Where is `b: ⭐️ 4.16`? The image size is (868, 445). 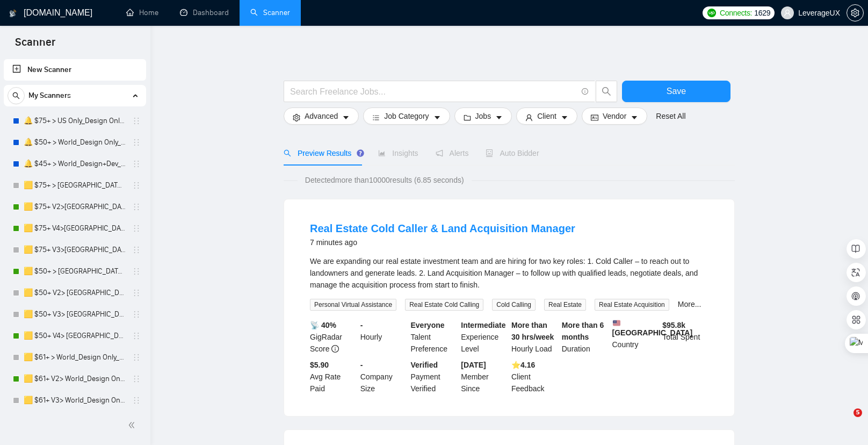
b: ⭐️ 4.16 is located at coordinates (523, 364).